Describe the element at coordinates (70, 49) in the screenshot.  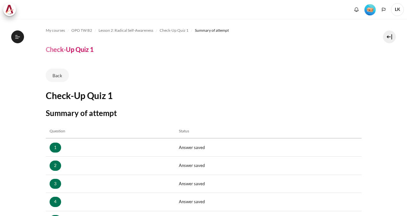
I see `h4: Check-Up Quiz 1` at that location.